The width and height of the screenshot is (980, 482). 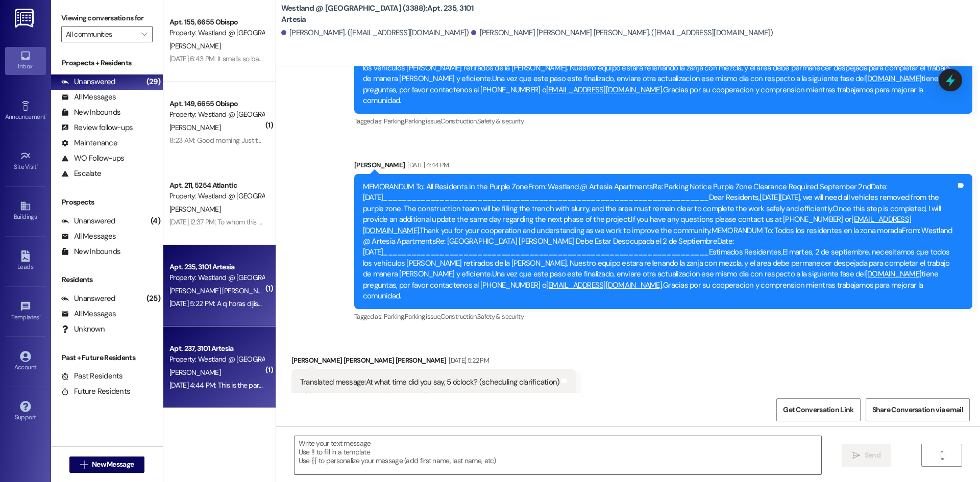 I want to click on div: Review follow-ups, so click(x=97, y=127).